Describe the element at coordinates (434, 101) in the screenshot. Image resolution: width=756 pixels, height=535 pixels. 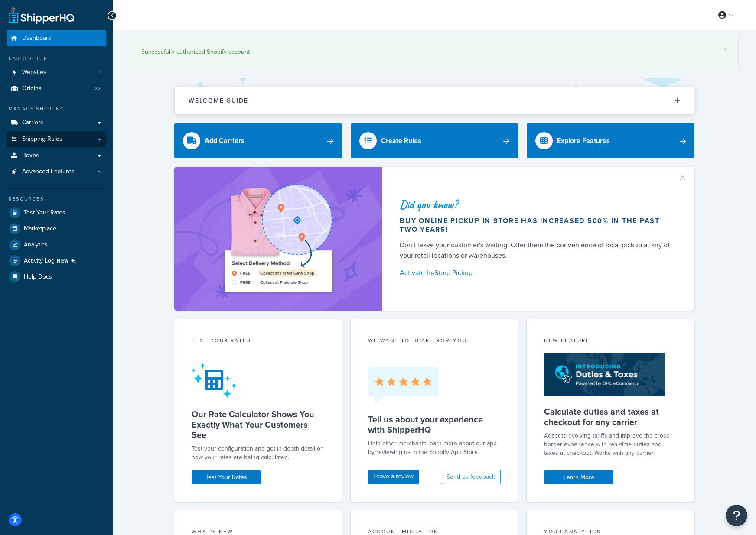
I see `button: Welcome Guide` at that location.